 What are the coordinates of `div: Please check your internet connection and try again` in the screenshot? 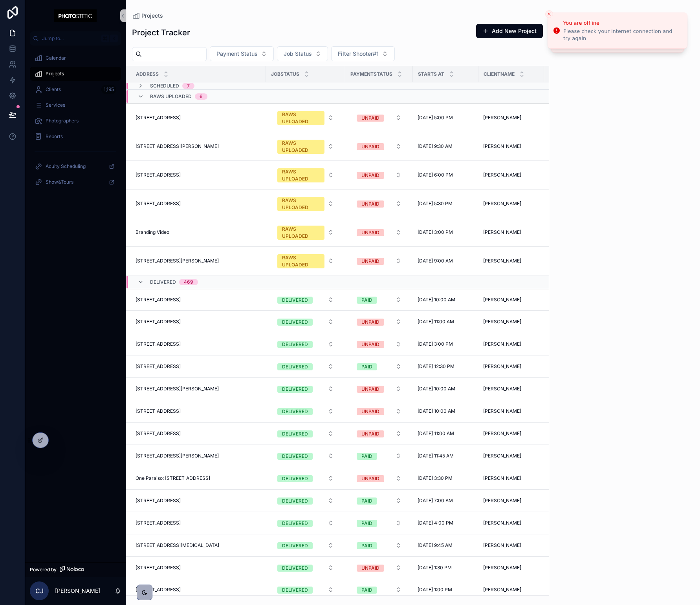 It's located at (622, 35).